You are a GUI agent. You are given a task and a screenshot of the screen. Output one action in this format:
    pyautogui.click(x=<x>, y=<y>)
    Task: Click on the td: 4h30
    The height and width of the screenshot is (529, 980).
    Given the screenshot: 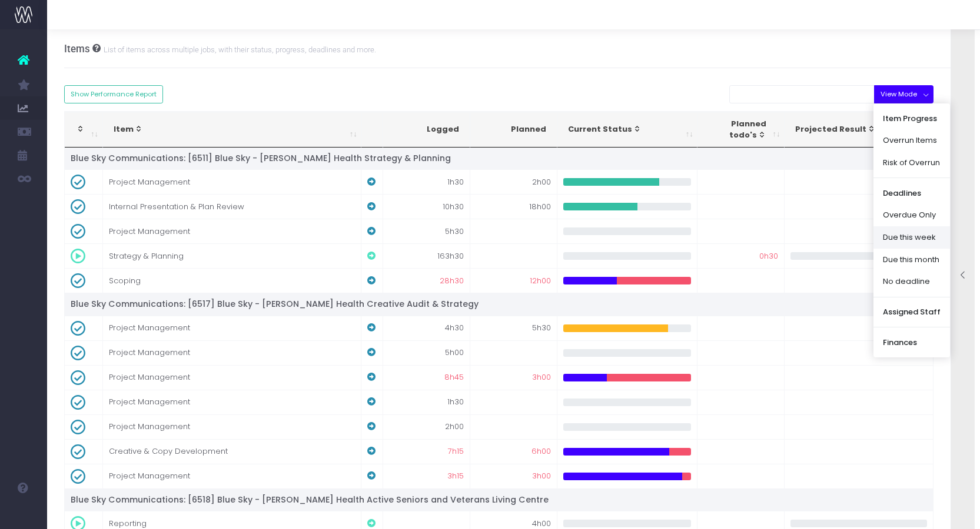 What is the action you would take?
    pyautogui.click(x=427, y=328)
    